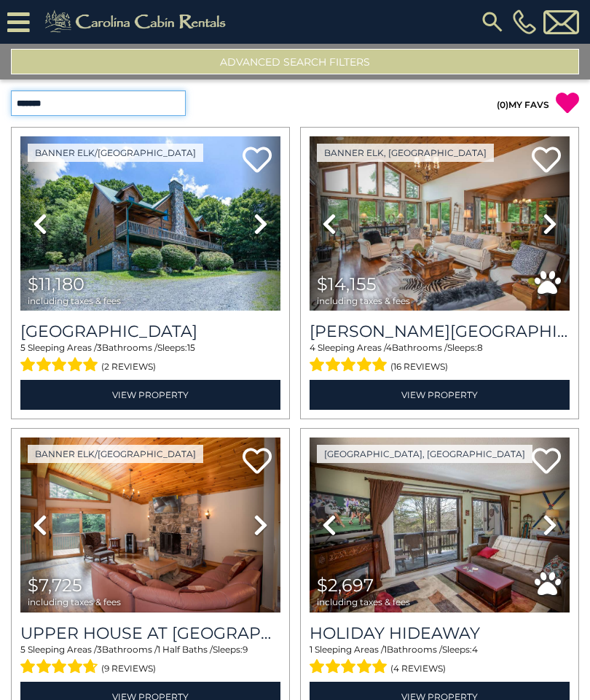 The height and width of the screenshot is (700, 590). What do you see at coordinates (439, 331) in the screenshot?
I see `h3: Misty Mountain Manor` at bounding box center [439, 331].